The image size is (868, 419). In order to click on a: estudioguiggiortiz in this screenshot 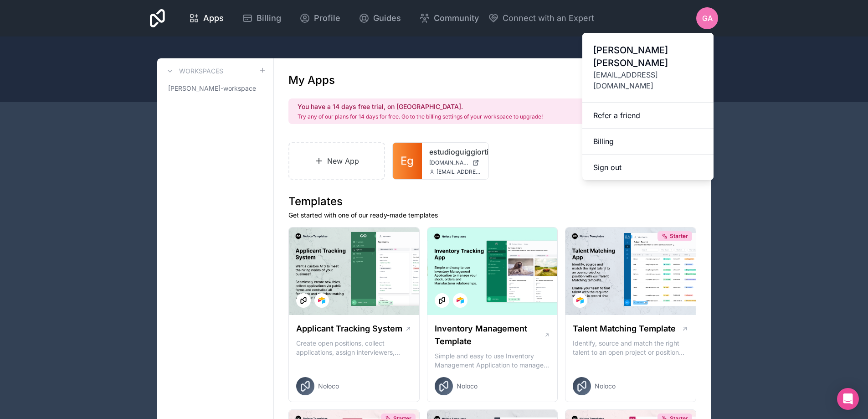, I will do `click(455, 152)`.